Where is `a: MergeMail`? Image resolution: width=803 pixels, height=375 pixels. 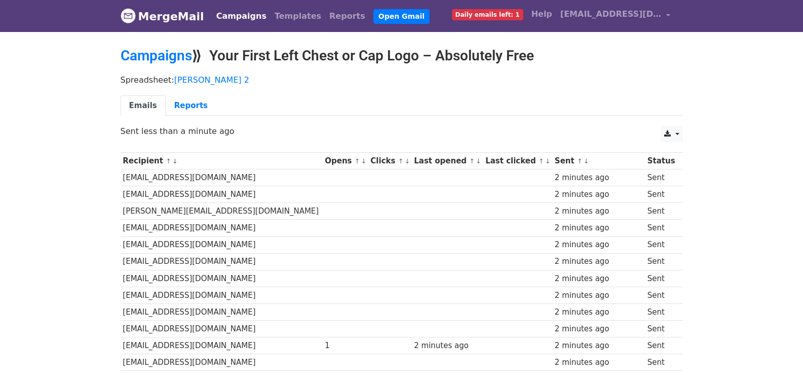
a: MergeMail is located at coordinates (162, 16).